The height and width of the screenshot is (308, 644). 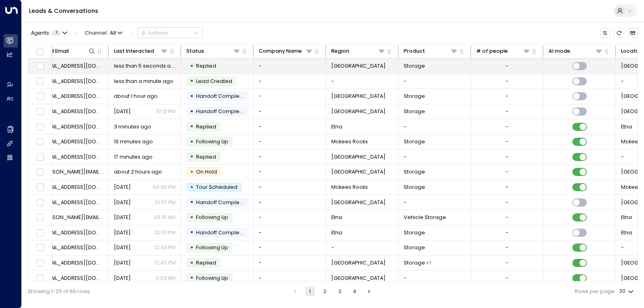 What do you see at coordinates (503, 51) in the screenshot?
I see `div: # of people` at bounding box center [503, 51].